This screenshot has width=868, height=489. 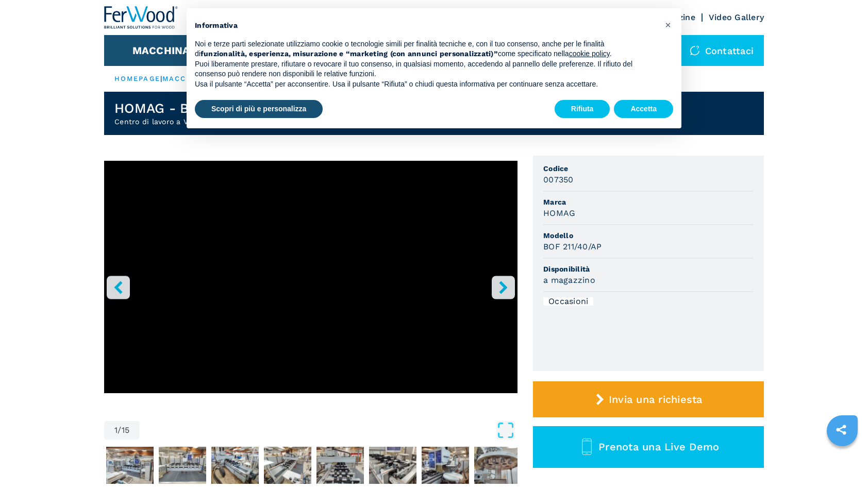 I want to click on span: Codice, so click(x=648, y=168).